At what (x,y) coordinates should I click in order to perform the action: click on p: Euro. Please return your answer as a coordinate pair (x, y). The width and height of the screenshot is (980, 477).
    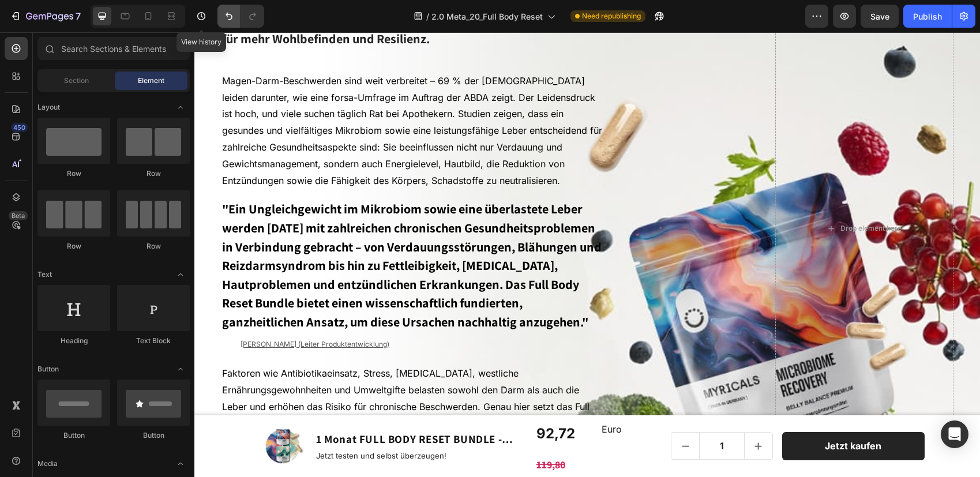
    Looking at the image, I should click on (436, 396).